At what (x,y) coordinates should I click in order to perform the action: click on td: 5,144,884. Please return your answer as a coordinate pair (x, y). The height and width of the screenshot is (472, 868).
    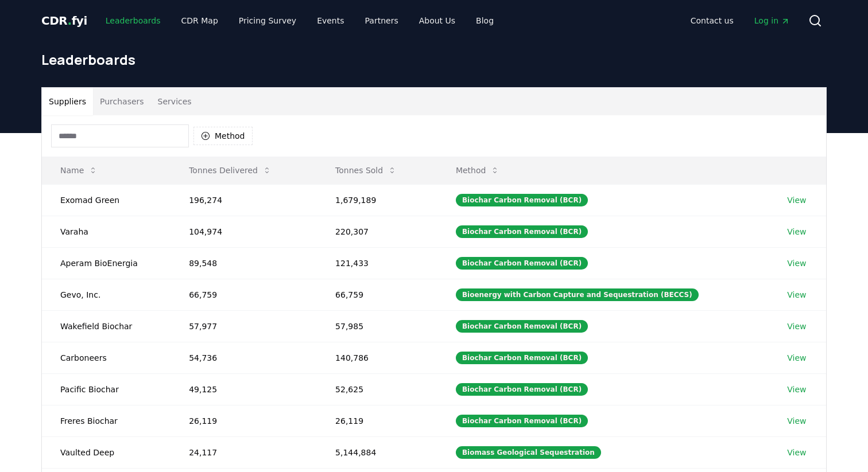
    Looking at the image, I should click on (377, 452).